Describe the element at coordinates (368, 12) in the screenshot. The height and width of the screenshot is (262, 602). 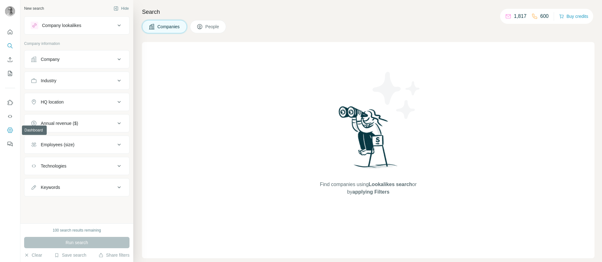
I see `h4: Search` at that location.